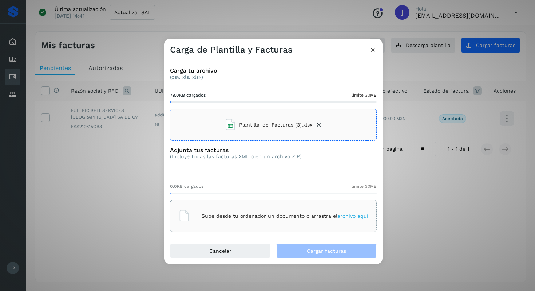  What do you see at coordinates (273, 70) in the screenshot?
I see `h3: Carga tu archivo` at bounding box center [273, 70].